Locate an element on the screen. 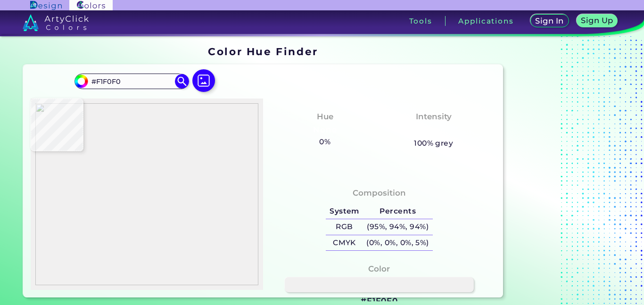 The width and height of the screenshot is (644, 305). img: ArtyClick Design logo is located at coordinates (45, 5).